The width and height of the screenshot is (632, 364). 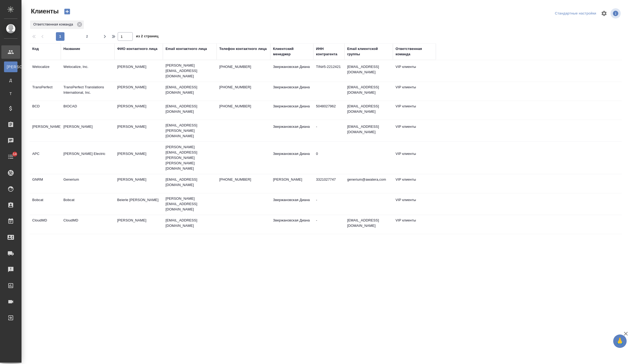 I want to click on span: Клиенты, so click(x=44, y=11).